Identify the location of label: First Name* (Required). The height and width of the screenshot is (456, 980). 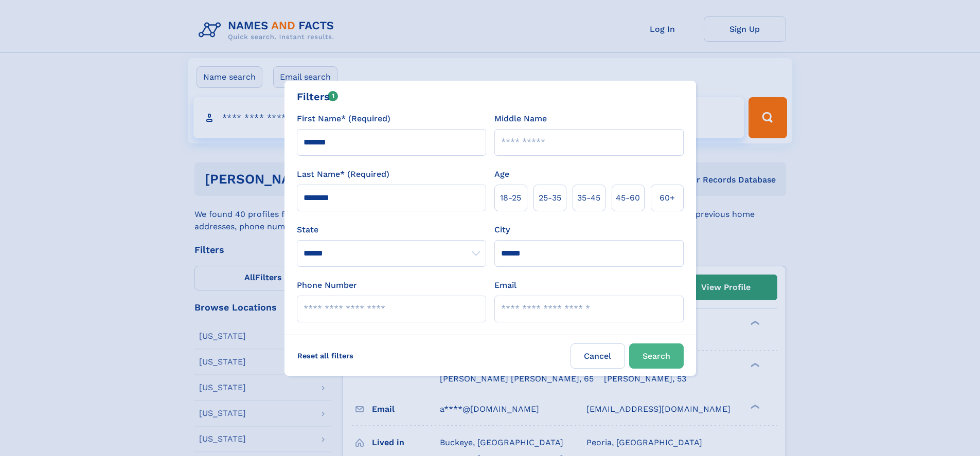
(344, 119).